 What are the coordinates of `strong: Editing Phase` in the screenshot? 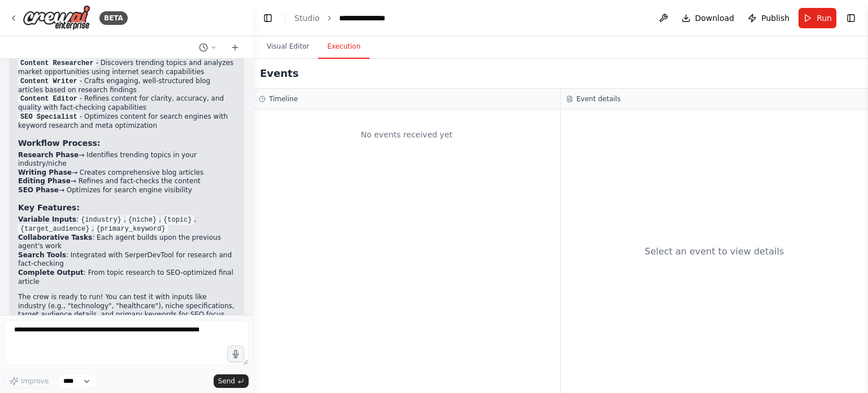 It's located at (44, 181).